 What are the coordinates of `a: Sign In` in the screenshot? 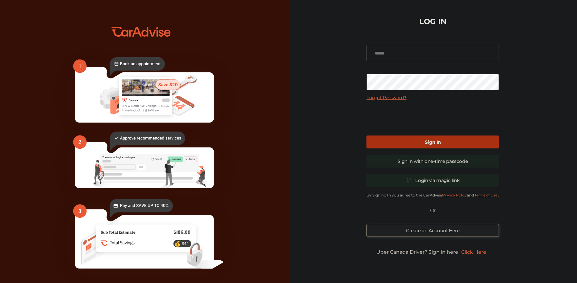 It's located at (432, 142).